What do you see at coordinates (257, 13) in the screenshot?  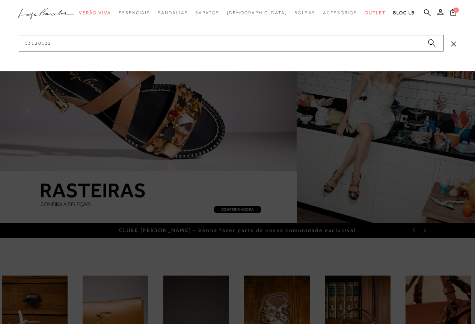 I see `a: noSubCategoriesText` at bounding box center [257, 13].